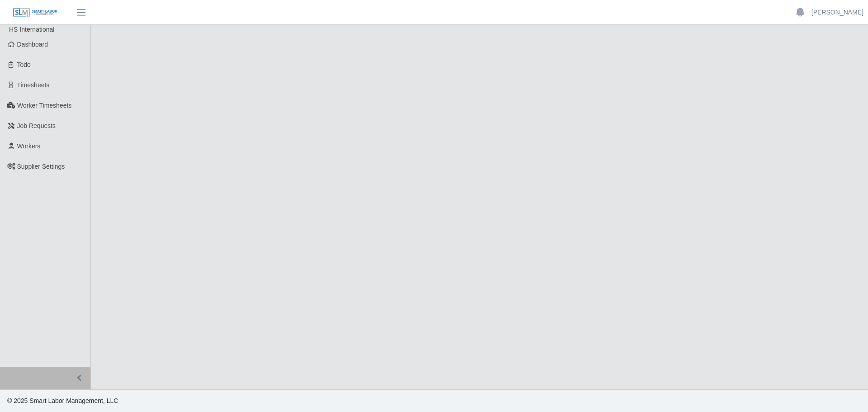  Describe the element at coordinates (37, 126) in the screenshot. I see `span: Job Requests` at that location.